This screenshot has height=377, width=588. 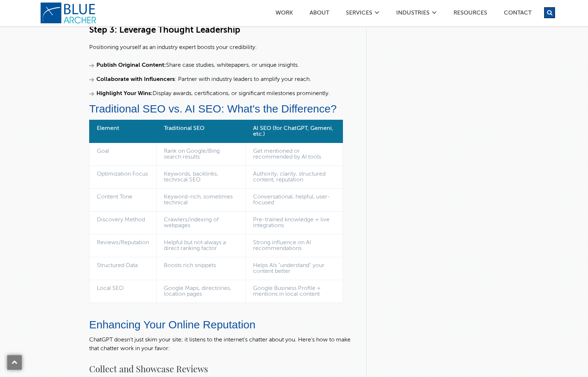 What do you see at coordinates (222, 109) in the screenshot?
I see `h2: Traditional SEO vs. AI SEO: What's the Difference?` at bounding box center [222, 109].